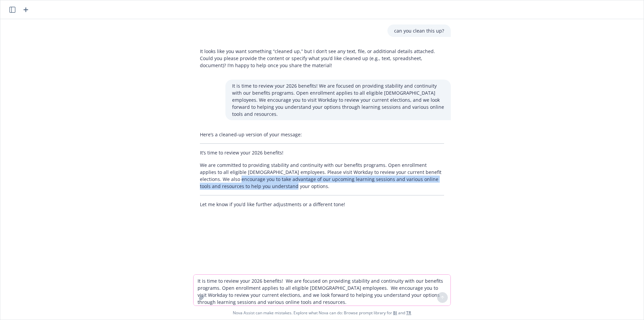  What do you see at coordinates (419, 30) in the screenshot?
I see `p: can you clean this up?` at bounding box center [419, 30].